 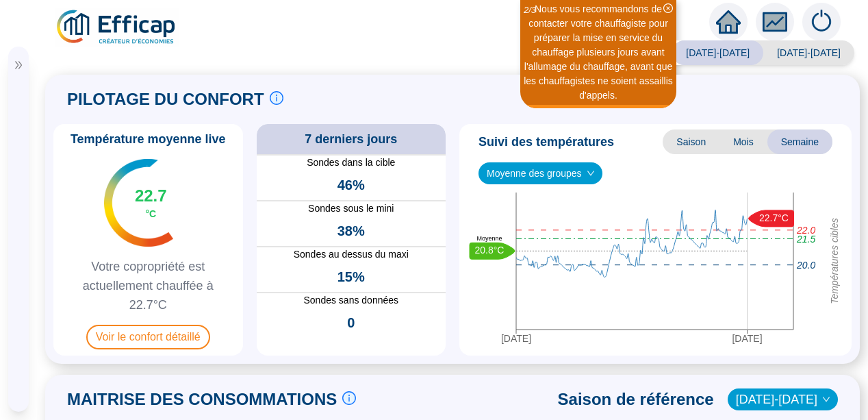 I want to click on span: Sondes dans la cible, so click(x=351, y=162).